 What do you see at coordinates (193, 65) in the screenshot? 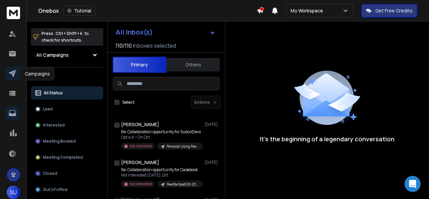
I see `button: Others` at bounding box center [193, 65].